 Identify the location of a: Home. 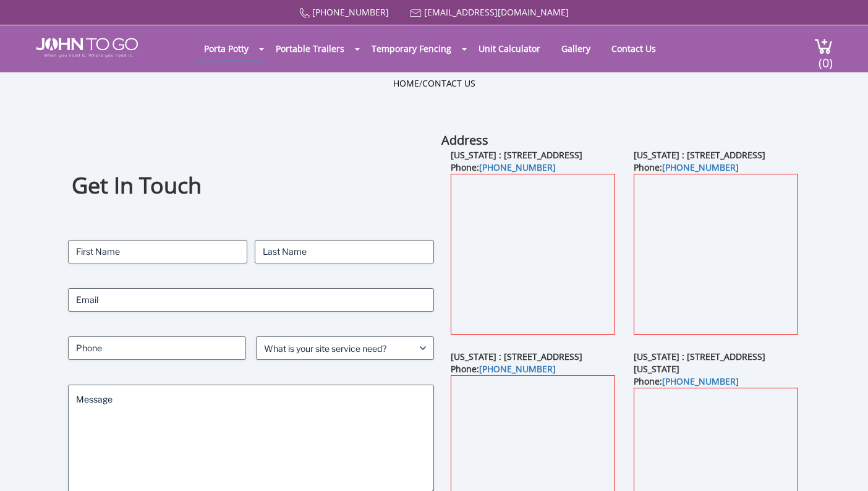
(406, 83).